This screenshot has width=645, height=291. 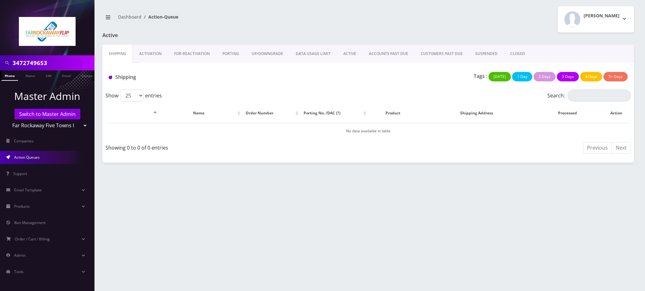 I want to click on a: SIM, so click(x=48, y=75).